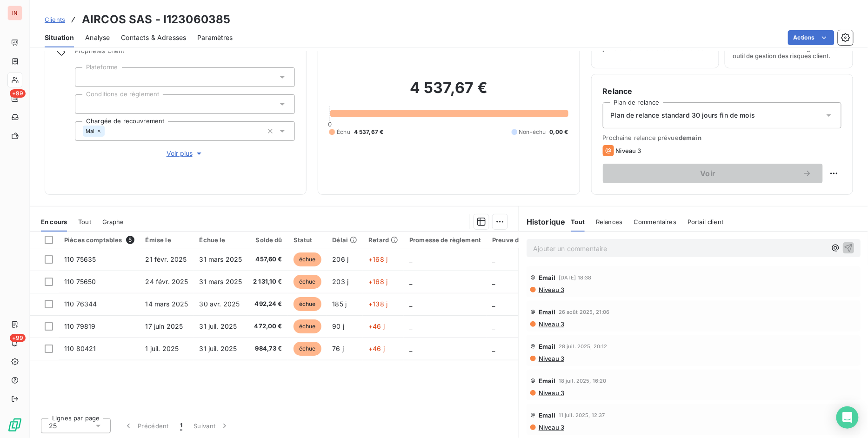  Describe the element at coordinates (267, 260) in the screenshot. I see `span: 457,60 €` at that location.